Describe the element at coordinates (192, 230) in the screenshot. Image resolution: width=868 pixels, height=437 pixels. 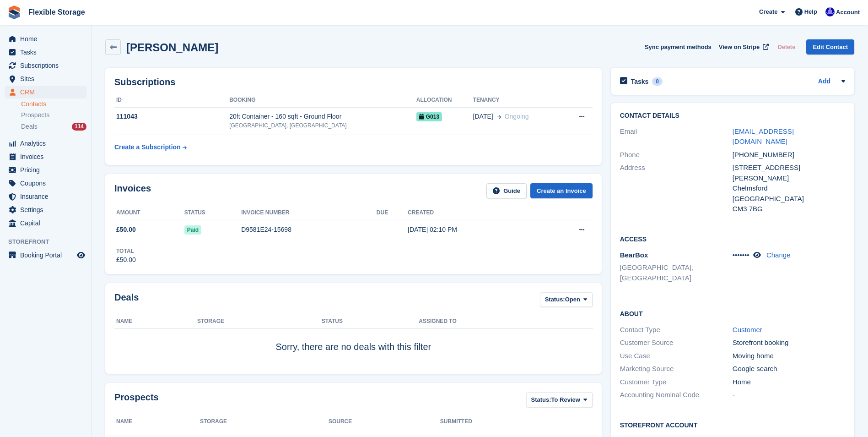
I see `span: Paid` at that location.